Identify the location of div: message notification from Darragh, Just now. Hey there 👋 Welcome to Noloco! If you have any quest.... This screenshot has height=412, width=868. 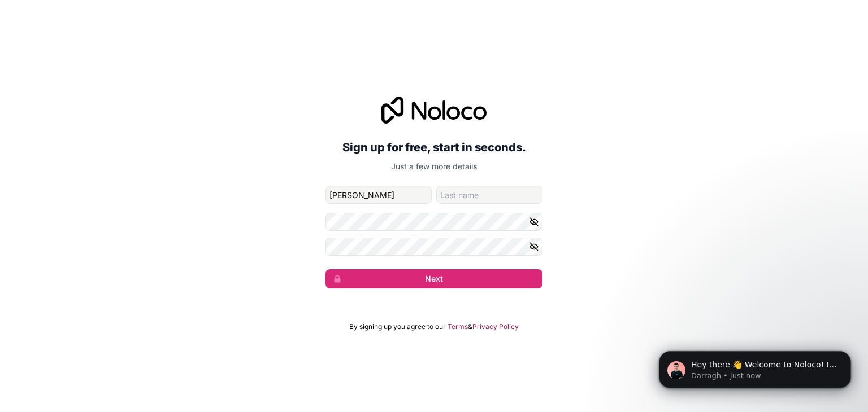
(113, 42).